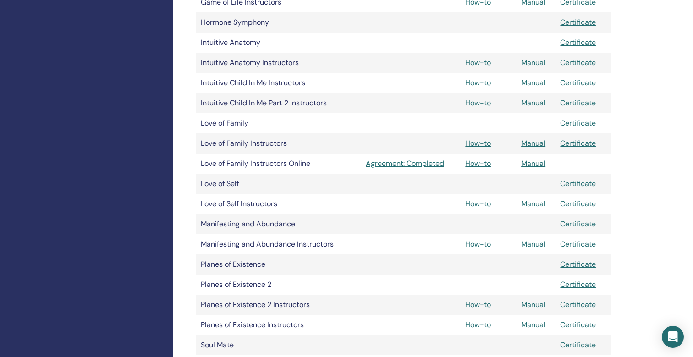 This screenshot has height=357, width=693. What do you see at coordinates (279, 285) in the screenshot?
I see `td: Planes of Existence 2` at bounding box center [279, 285].